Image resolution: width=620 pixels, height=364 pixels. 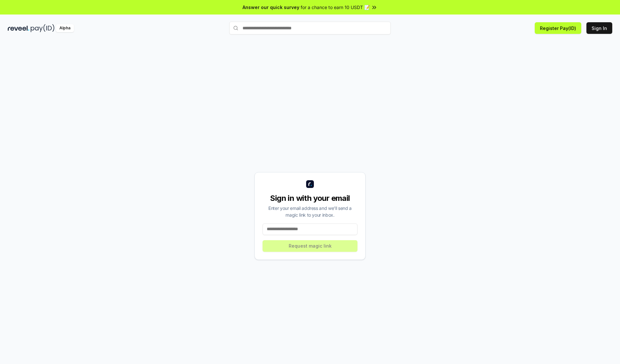 I want to click on img: logo_small, so click(x=310, y=184).